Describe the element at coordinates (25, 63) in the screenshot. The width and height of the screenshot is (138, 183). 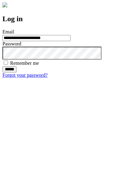
I see `label: Remember me` at that location.